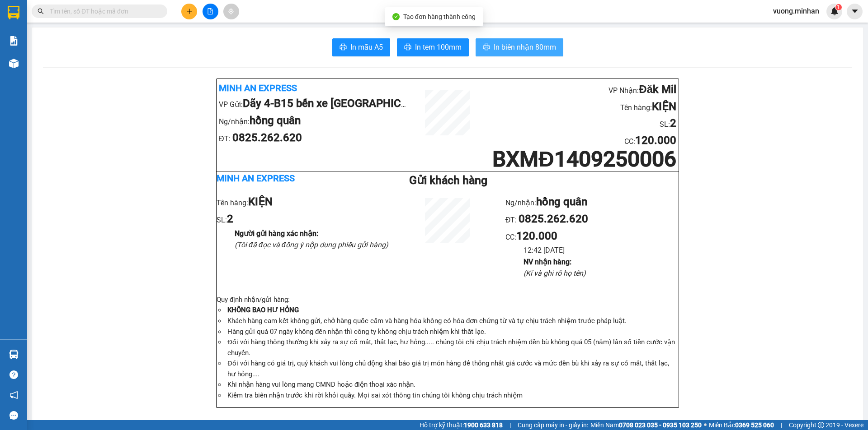 This screenshot has width=868, height=430. I want to click on button: aim, so click(231, 11).